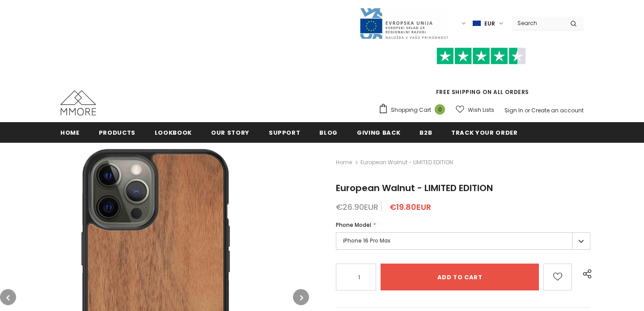 This screenshot has height=311, width=644. I want to click on label: iPhone 16 Pro Max, so click(463, 241).